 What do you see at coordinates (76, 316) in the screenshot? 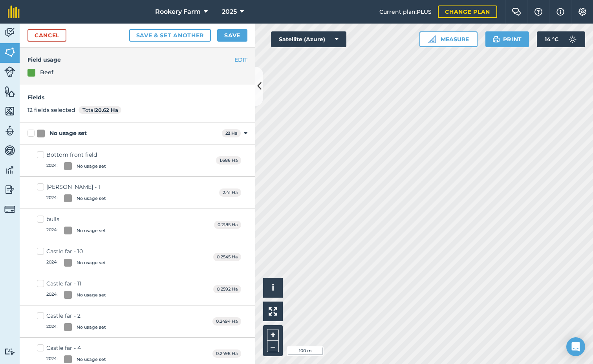
I see `div: Castle far - 2` at bounding box center [76, 316].